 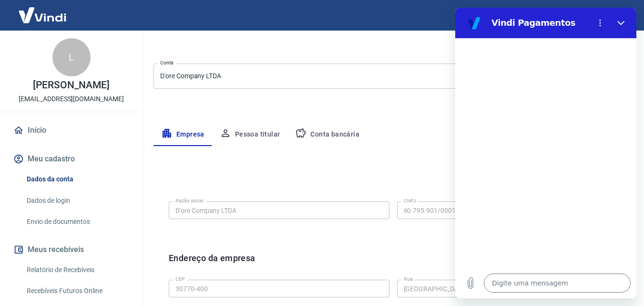 What do you see at coordinates (77, 200) in the screenshot?
I see `a: Dados de login` at bounding box center [77, 200].